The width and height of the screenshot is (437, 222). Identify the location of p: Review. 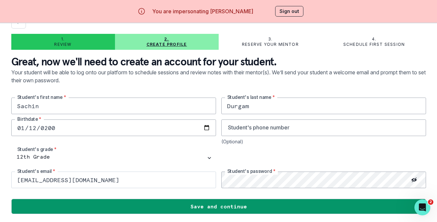
(63, 45).